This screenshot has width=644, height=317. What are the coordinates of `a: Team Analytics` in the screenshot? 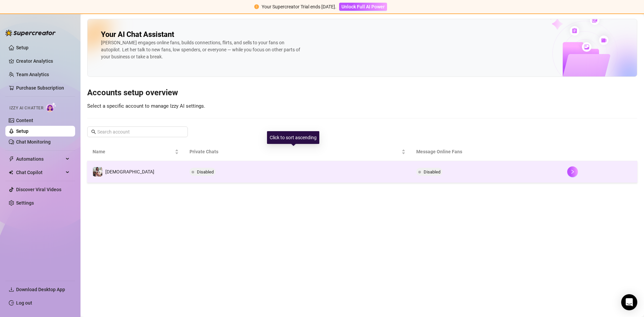 It's located at (32, 74).